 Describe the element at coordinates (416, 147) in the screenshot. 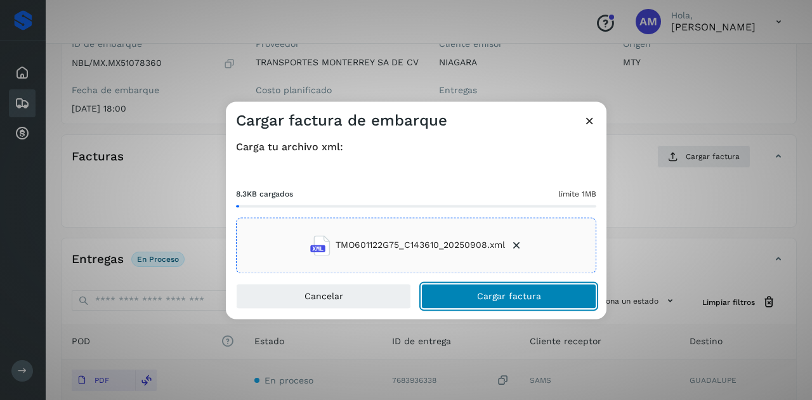

I see `h4: Carga tu archivo xml:` at that location.